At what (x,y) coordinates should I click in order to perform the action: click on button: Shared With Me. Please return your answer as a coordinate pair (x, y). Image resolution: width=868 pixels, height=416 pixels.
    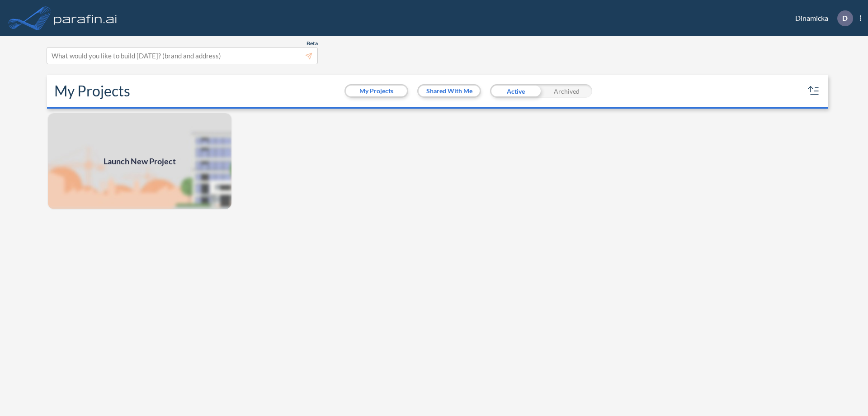
    Looking at the image, I should click on (449, 91).